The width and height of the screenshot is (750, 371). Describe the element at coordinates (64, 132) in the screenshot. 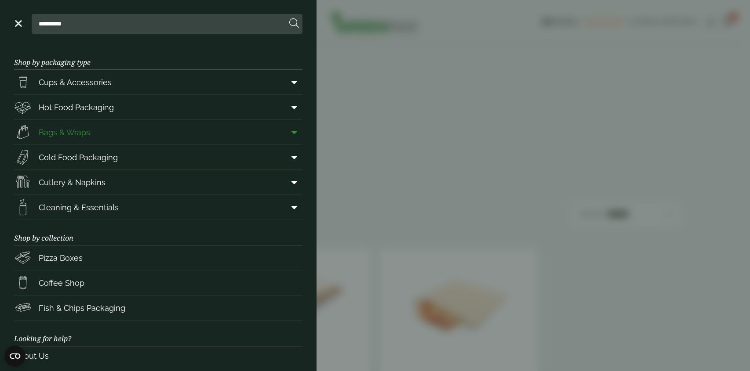

I see `span: Bags & Wraps` at that location.